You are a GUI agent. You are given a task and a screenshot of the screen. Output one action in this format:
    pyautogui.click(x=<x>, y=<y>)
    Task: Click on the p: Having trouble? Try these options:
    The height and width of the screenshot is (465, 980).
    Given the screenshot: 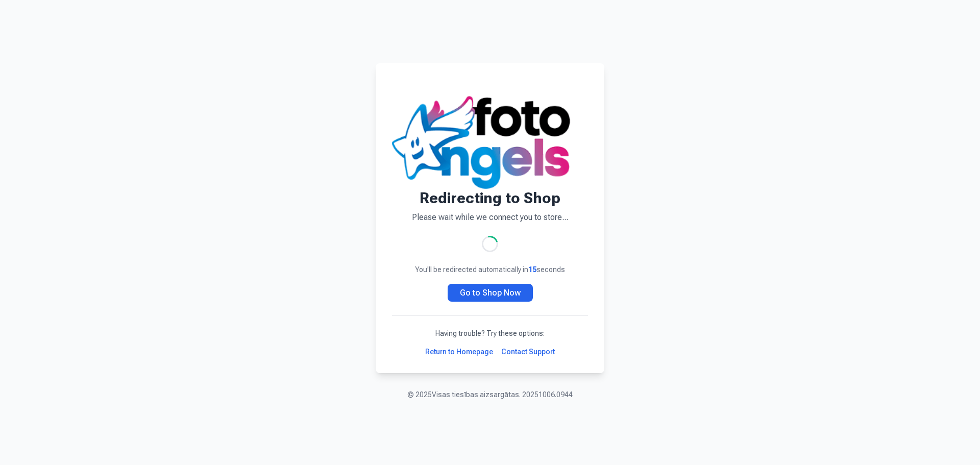 What is the action you would take?
    pyautogui.click(x=490, y=333)
    